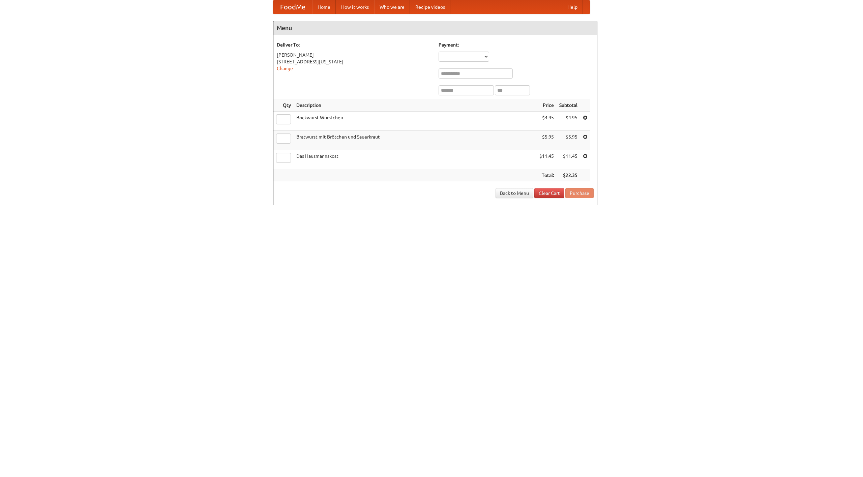 This screenshot has width=863, height=477. What do you see at coordinates (546, 105) in the screenshot?
I see `th: Price` at bounding box center [546, 105].